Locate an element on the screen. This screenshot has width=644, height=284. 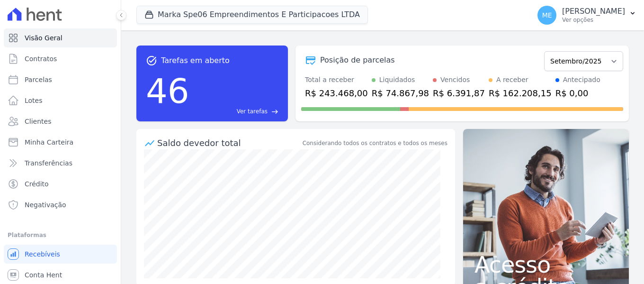
a: Negativação is located at coordinates (60, 205).